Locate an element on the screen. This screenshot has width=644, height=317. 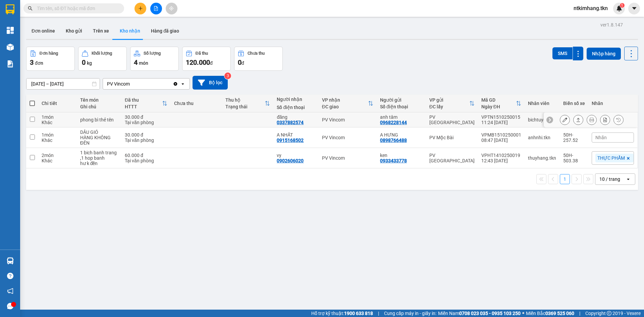
span: ntkimhang.tkn is located at coordinates (591, 8).